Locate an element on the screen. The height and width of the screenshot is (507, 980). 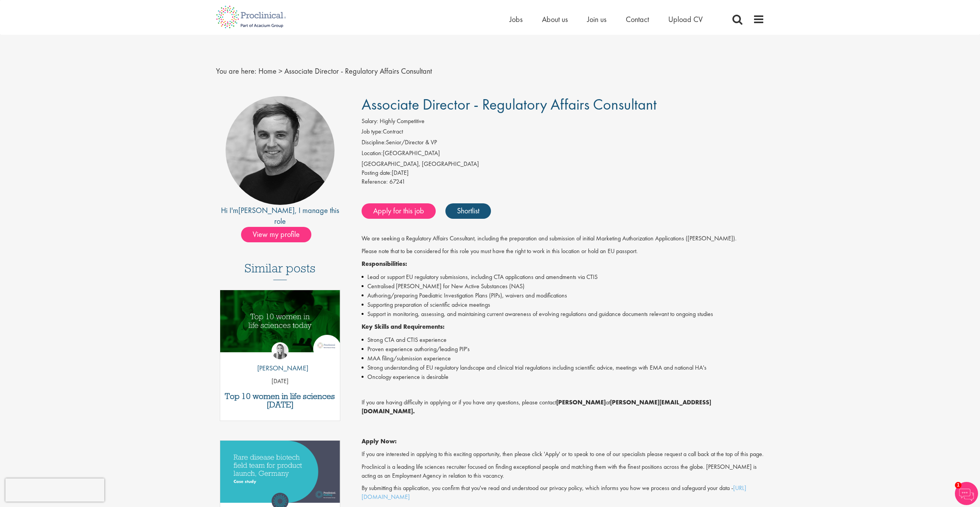
li: Support in monitoring, assessing, and maintaining current awareness of evolving regulations and g... is located at coordinates (563, 314).